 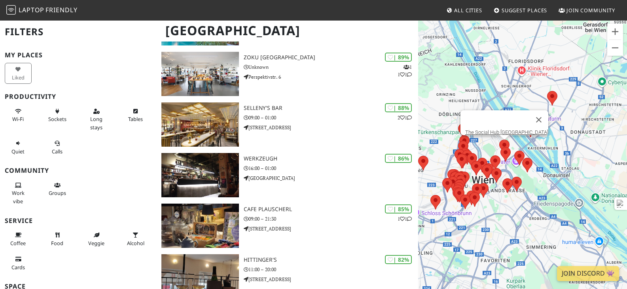 What do you see at coordinates (18, 268) in the screenshot?
I see `span: Credit cards` at bounding box center [18, 268].